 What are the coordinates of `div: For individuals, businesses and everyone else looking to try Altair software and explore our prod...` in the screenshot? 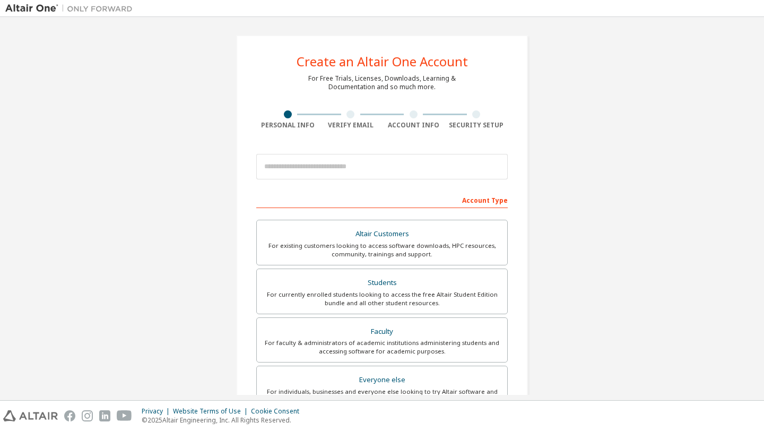 It's located at (382, 396).